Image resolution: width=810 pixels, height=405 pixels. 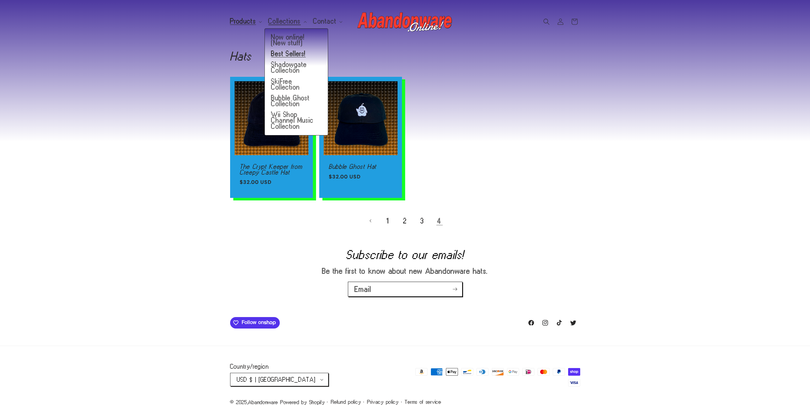 What do you see at coordinates (361, 166) in the screenshot?
I see `a: Bubble Ghost Hat` at bounding box center [361, 166].